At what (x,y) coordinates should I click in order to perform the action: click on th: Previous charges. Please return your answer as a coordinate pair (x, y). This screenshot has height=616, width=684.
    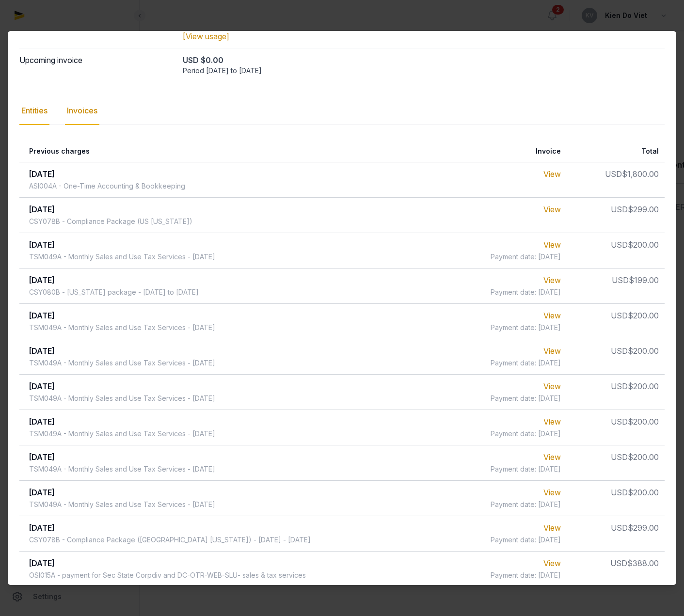
    Looking at the image, I should click on (235, 151).